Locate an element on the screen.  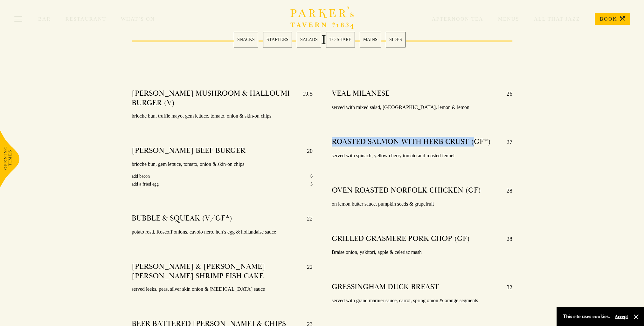
p: brioche bun, gem lettuce, tomato, onion & skin-on chips is located at coordinates (222, 165).